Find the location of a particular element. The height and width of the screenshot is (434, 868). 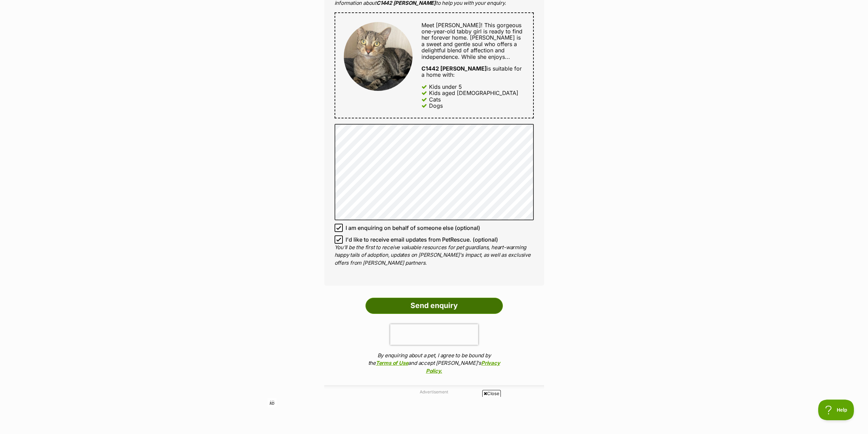

span: Close is located at coordinates (491, 393).